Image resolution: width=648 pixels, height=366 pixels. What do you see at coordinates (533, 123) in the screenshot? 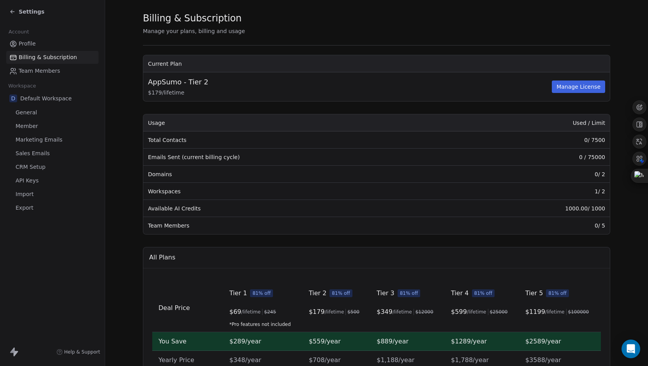
I see `th: Used / Limit` at bounding box center [533, 123].